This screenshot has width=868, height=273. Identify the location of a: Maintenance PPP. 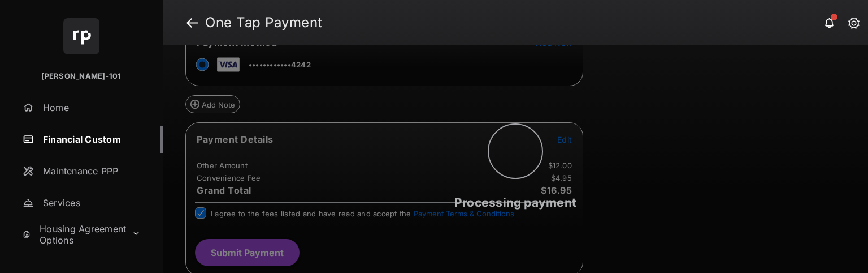
(90, 171).